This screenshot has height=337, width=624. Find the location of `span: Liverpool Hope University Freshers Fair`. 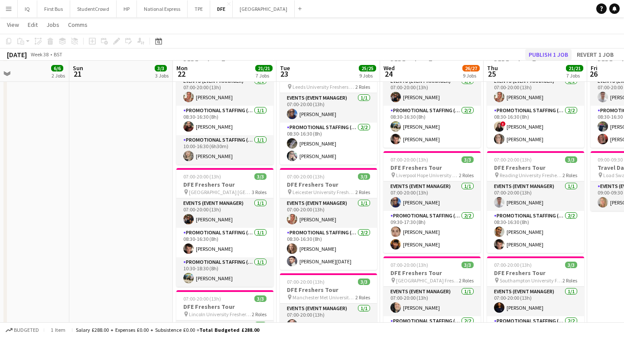

span: Liverpool Hope University Freshers Fair is located at coordinates (427, 175).